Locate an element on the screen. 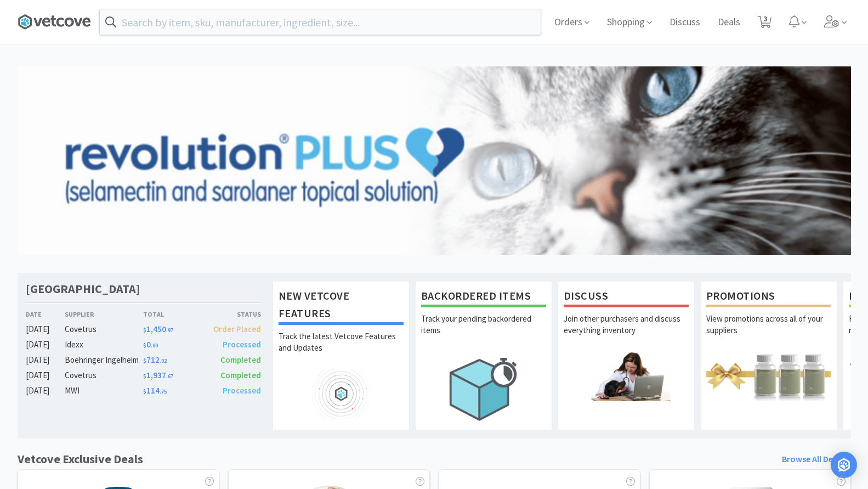  span: . 97 is located at coordinates (169, 329).